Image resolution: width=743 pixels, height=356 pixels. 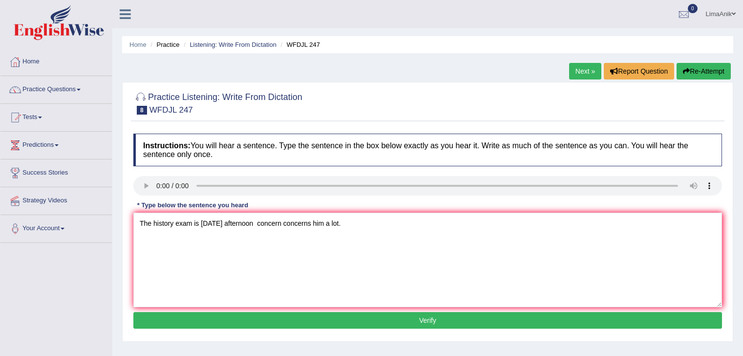 I want to click on a: Practice Questions, so click(x=56, y=88).